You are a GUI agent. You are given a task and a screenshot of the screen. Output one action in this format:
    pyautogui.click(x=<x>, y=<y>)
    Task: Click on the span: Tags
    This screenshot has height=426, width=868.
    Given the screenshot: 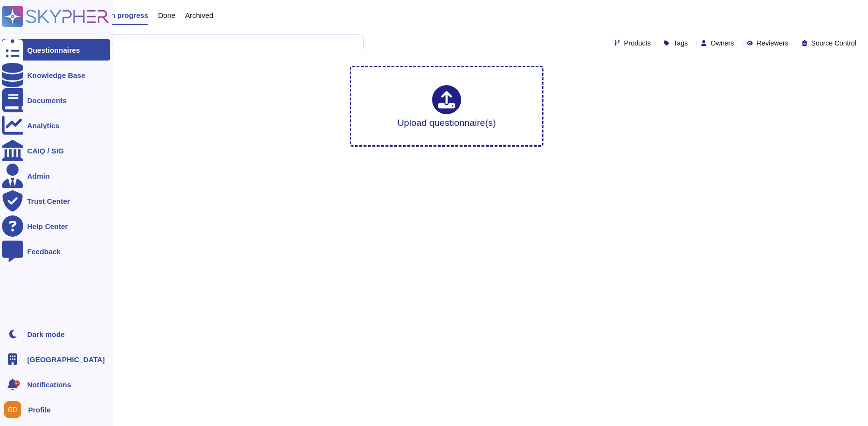 What is the action you would take?
    pyautogui.click(x=681, y=43)
    